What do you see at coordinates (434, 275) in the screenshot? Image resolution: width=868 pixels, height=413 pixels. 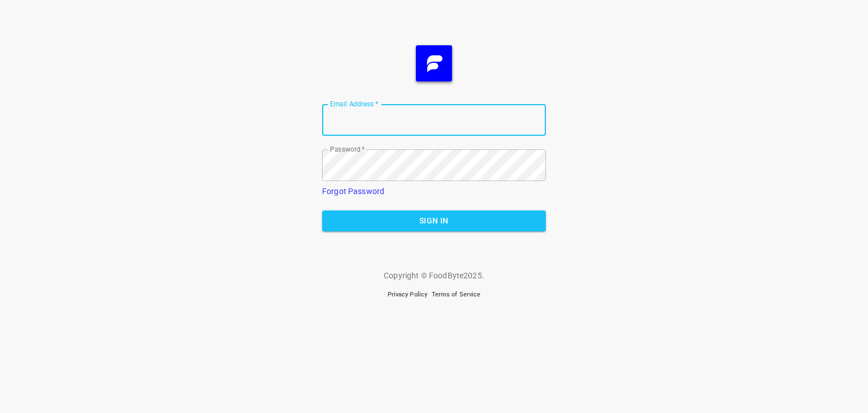 I see `p: Copyright © FoodByte 2025 .` at bounding box center [434, 275].